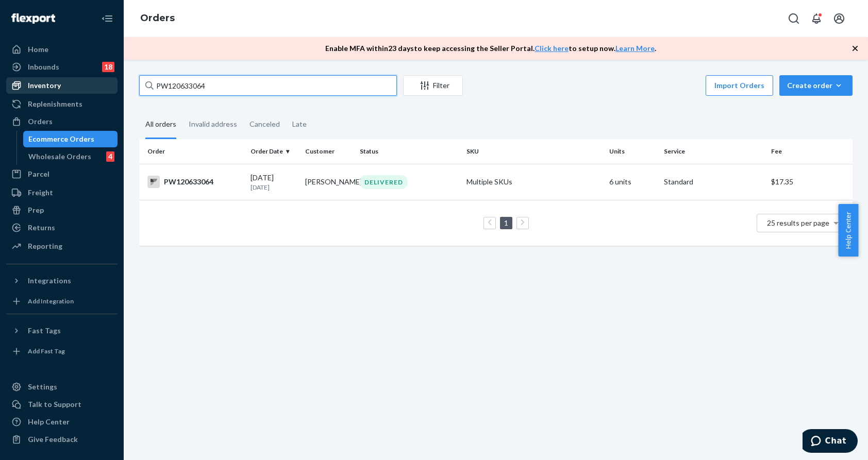  What do you see at coordinates (53, 439) in the screenshot?
I see `div: Give Feedback` at bounding box center [53, 439].